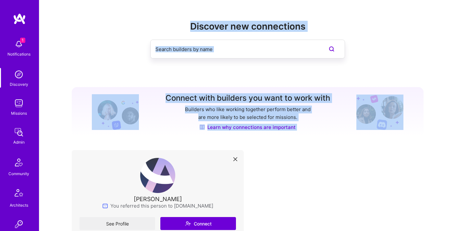 This screenshot has height=231, width=456. I want to click on button: Connect, so click(198, 223).